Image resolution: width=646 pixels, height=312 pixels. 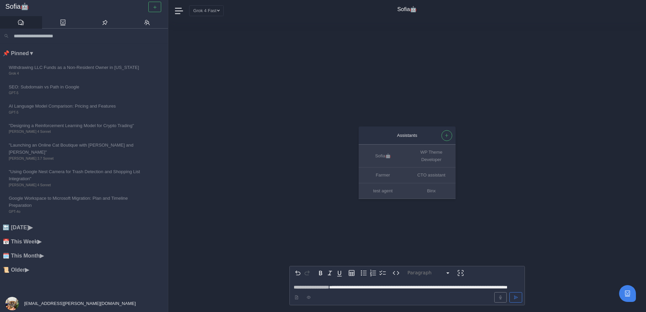 What do you see at coordinates (429, 273) in the screenshot?
I see `button: Block type` at bounding box center [429, 273].